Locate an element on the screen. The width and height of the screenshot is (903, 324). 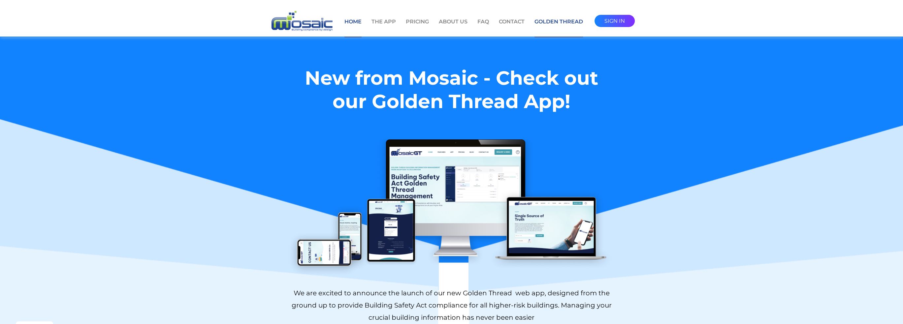
h2: New from Mosaic - Check out our Golden Thread App! is located at coordinates (451, 103).